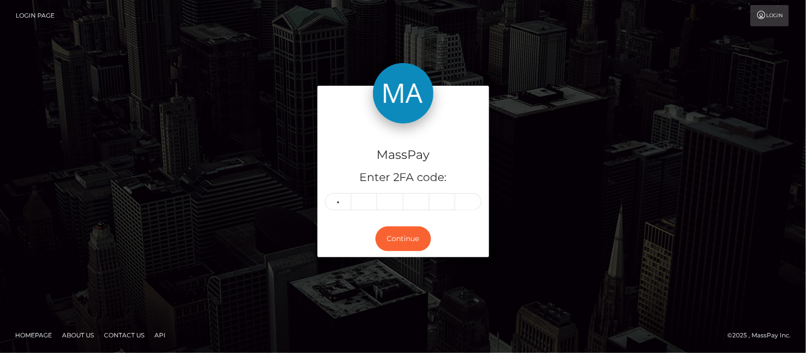  What do you see at coordinates (403, 178) in the screenshot?
I see `h5: Enter 2FA code:` at bounding box center [403, 178].